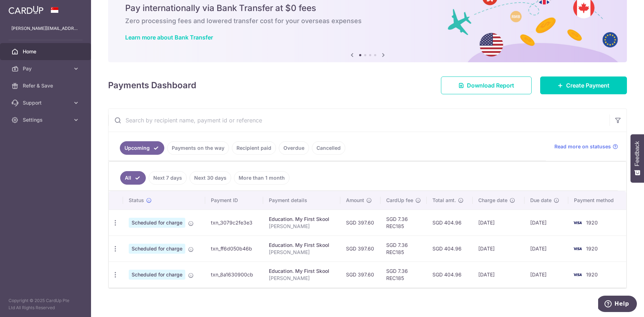 Image resolution: width=644 pixels, height=317 pixels. What do you see at coordinates (234, 201) in the screenshot?
I see `th: Payment ID` at bounding box center [234, 201].